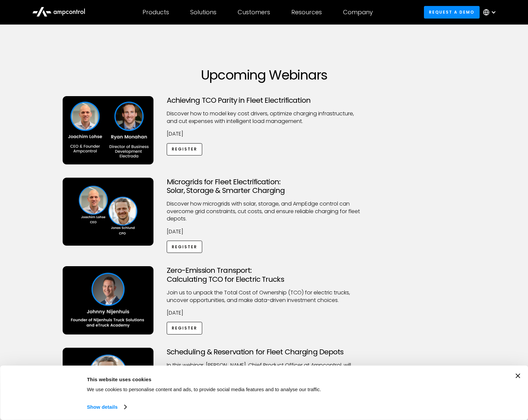 The width and height of the screenshot is (528, 420). Describe the element at coordinates (264, 275) in the screenshot. I see `h3: Zero-Emission Transport: Calculating TCO for Electric Trucks` at that location.